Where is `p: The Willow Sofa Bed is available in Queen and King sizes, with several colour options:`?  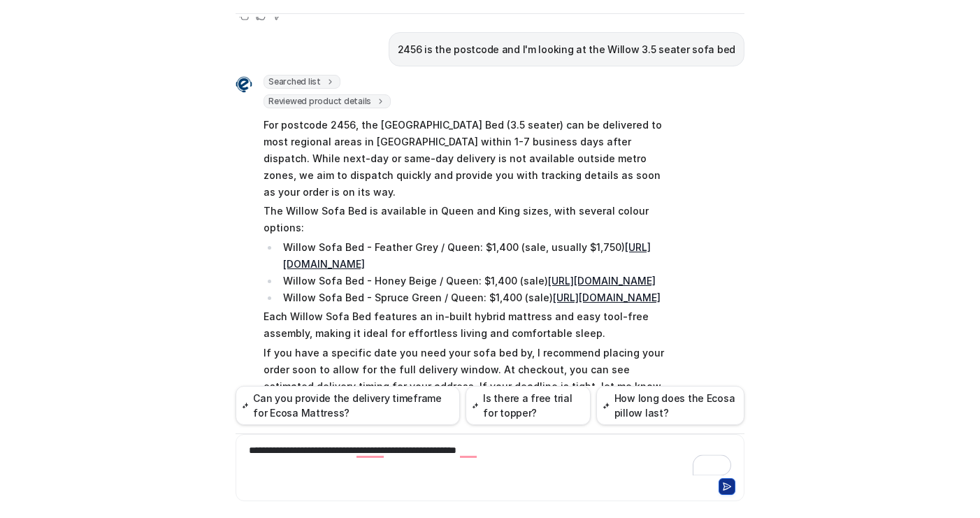
p: The Willow Sofa Bed is available in Queen and King sizes, with several colour options: is located at coordinates (468, 220).